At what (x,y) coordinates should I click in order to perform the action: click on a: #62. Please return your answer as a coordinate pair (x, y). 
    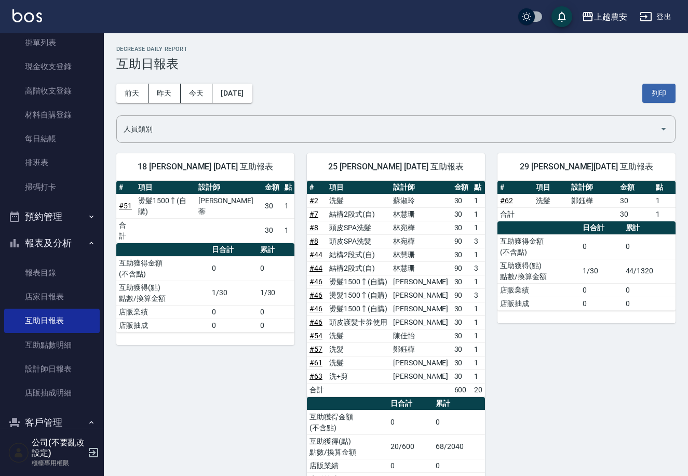
    Looking at the image, I should click on (506, 200).